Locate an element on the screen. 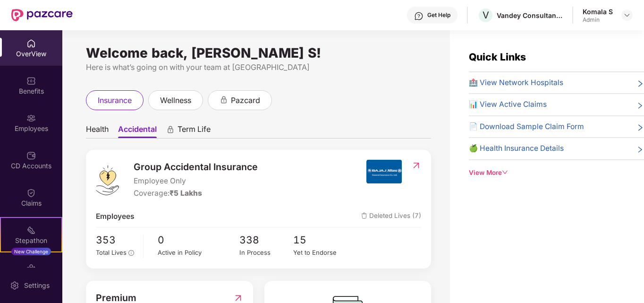 The width and height of the screenshot is (644, 303). img: svg+xml;base64,PHN2ZyBpZD0iU2V0dGluZy0yMHgyMCIgeG1sbnM9Imh0dHA6Ly93d3cudzMub3JnLzIwMDAvc3ZnIiB3aW... is located at coordinates (15, 286).